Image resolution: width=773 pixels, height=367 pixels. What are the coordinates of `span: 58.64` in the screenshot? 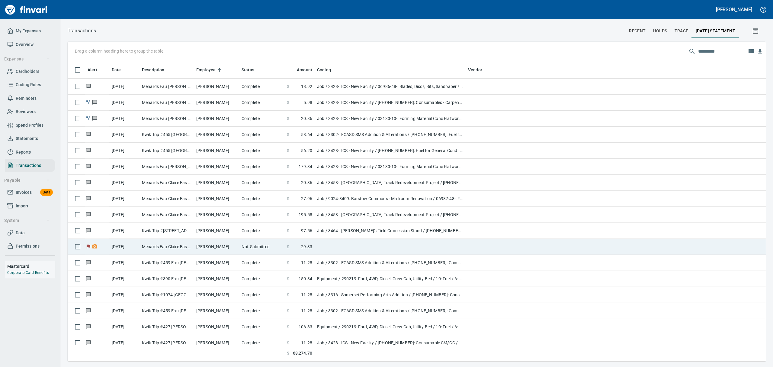 It's located at (306, 134).